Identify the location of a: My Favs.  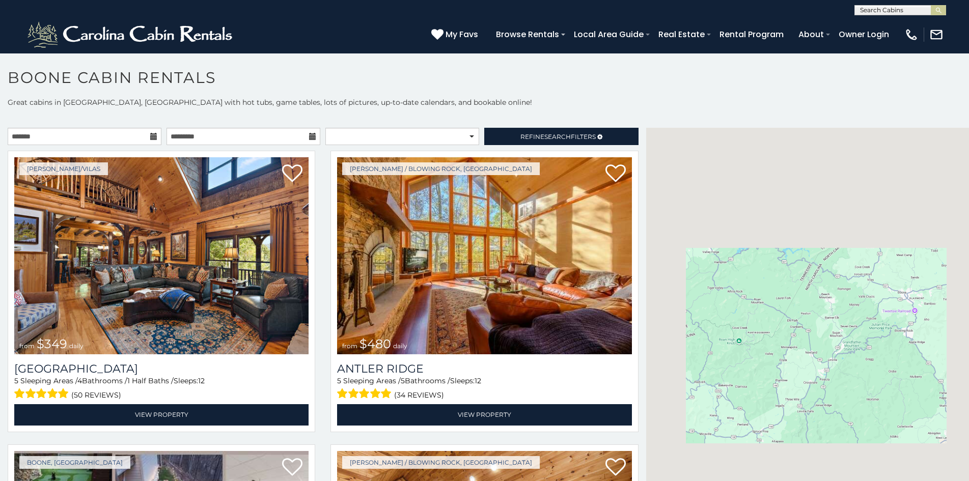
(456, 35).